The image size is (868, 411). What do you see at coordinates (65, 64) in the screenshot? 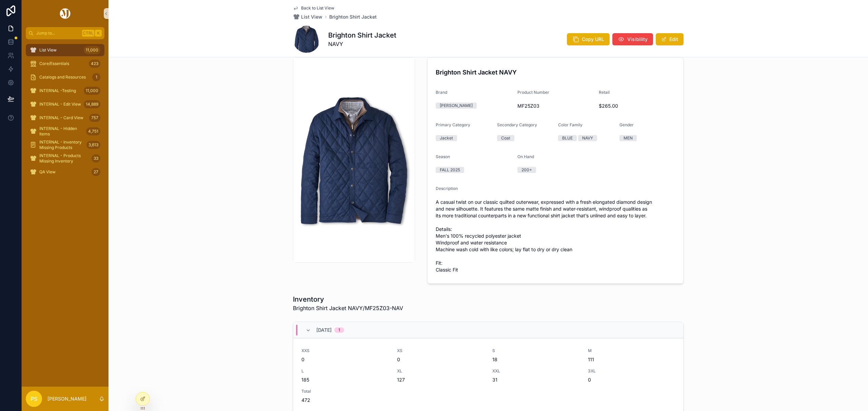
I see `a: Core/Essentials423` at bounding box center [65, 64].